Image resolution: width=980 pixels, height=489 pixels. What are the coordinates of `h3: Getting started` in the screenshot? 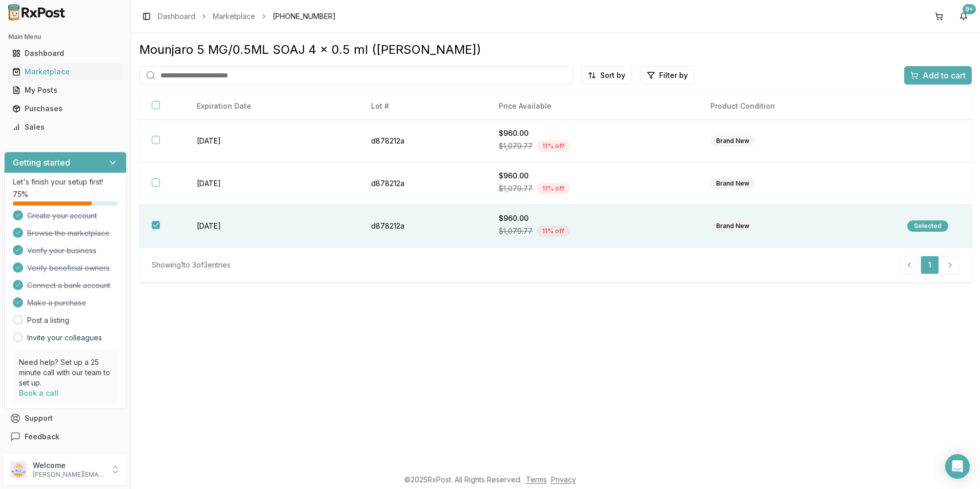 It's located at (41, 163).